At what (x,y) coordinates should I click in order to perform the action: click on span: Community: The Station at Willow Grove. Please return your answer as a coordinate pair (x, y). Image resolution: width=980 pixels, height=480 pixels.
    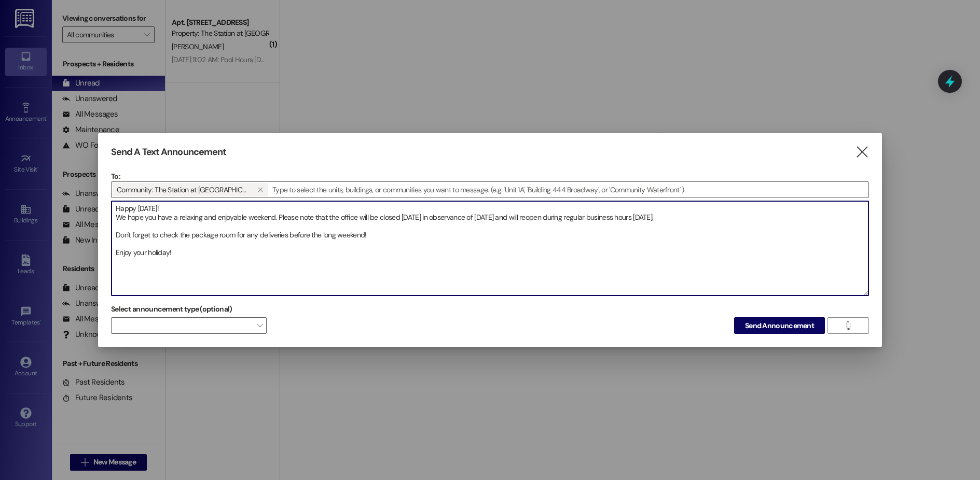
    Looking at the image, I should click on (183, 190).